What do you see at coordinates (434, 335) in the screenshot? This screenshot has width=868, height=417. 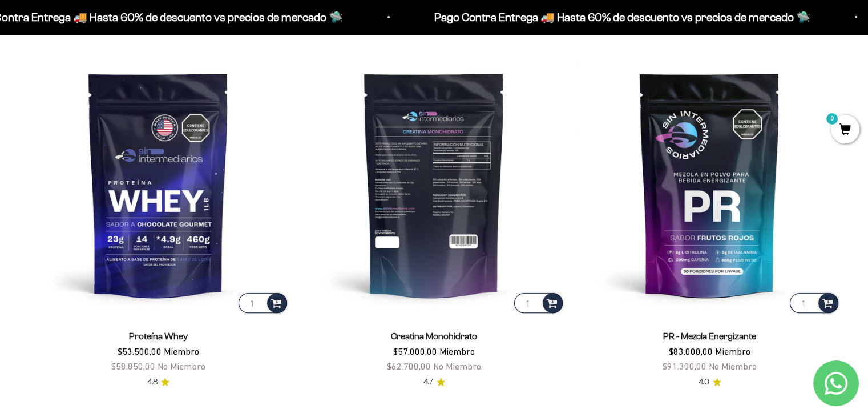 I see `a: Creatina Monohidrato` at bounding box center [434, 335].